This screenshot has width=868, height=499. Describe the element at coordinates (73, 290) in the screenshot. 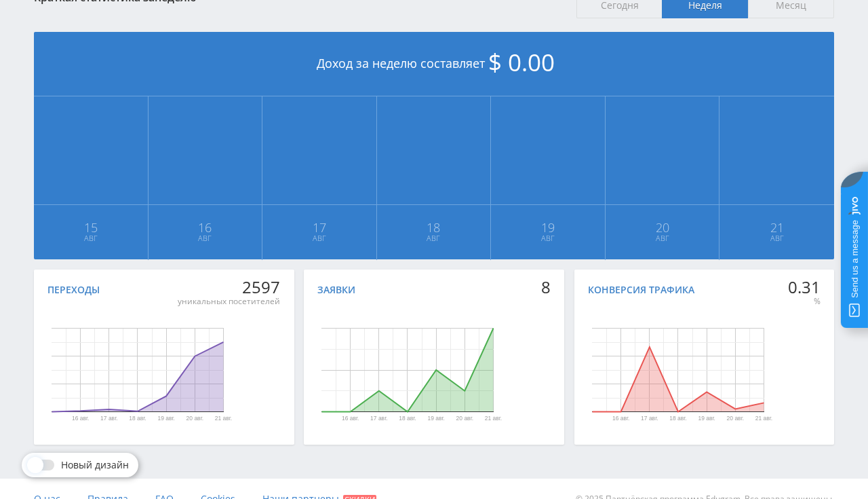

I see `div: Переходы` at that location.